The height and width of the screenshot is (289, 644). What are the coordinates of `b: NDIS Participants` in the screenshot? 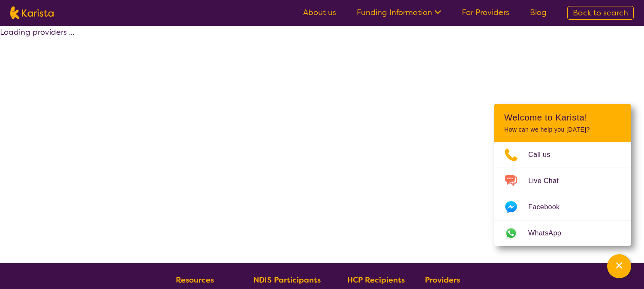 It's located at (287, 280).